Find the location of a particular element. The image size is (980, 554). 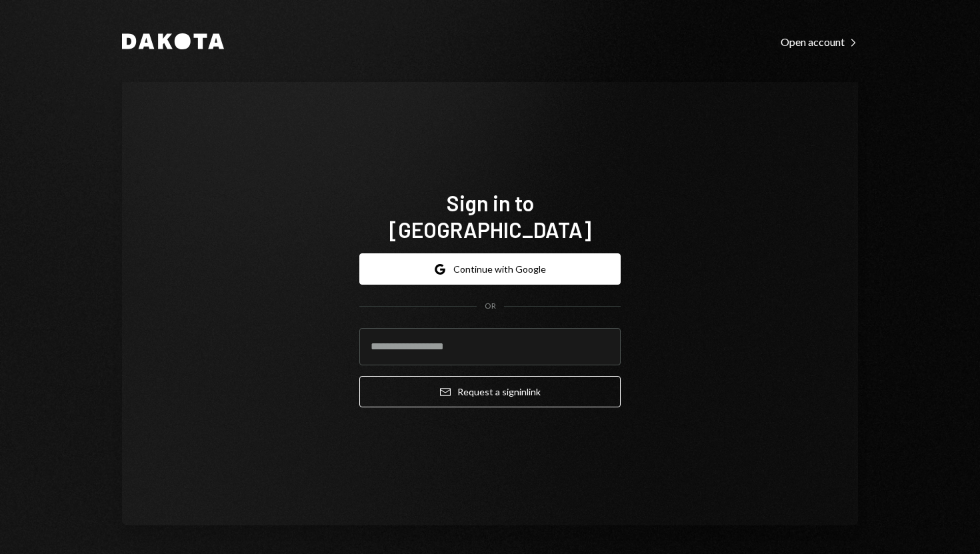

button: Request a signinlink is located at coordinates (490, 391).